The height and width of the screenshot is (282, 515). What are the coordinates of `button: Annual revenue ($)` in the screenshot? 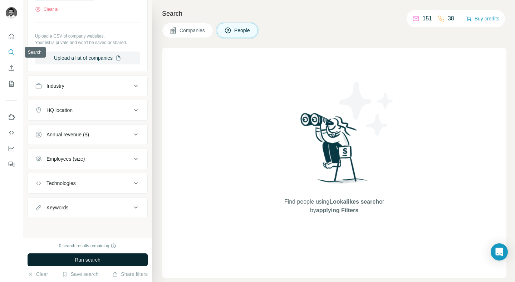 It's located at (88, 135).